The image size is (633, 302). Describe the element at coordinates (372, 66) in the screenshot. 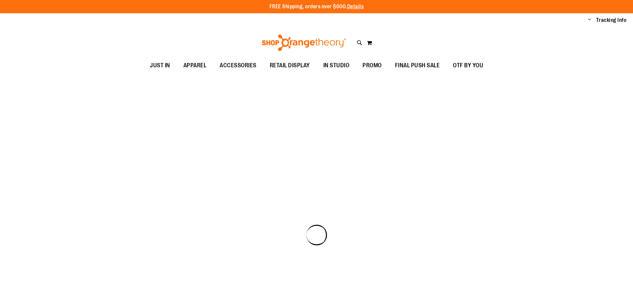

I see `a: PROMO` at that location.